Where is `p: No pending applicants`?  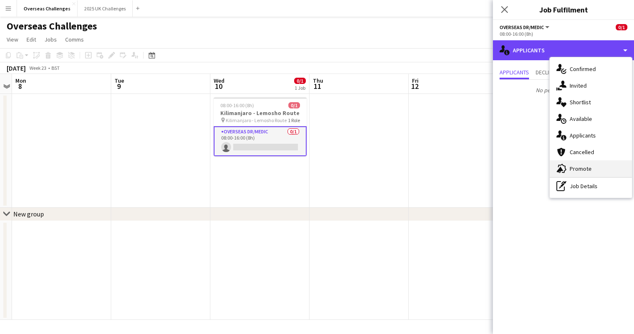
p: No pending applicants is located at coordinates (564, 90).